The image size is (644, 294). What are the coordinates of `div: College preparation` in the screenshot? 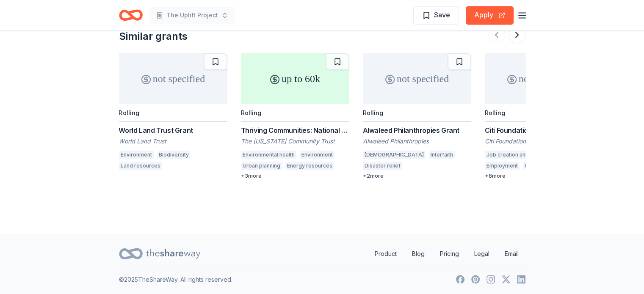 It's located at (550, 166).